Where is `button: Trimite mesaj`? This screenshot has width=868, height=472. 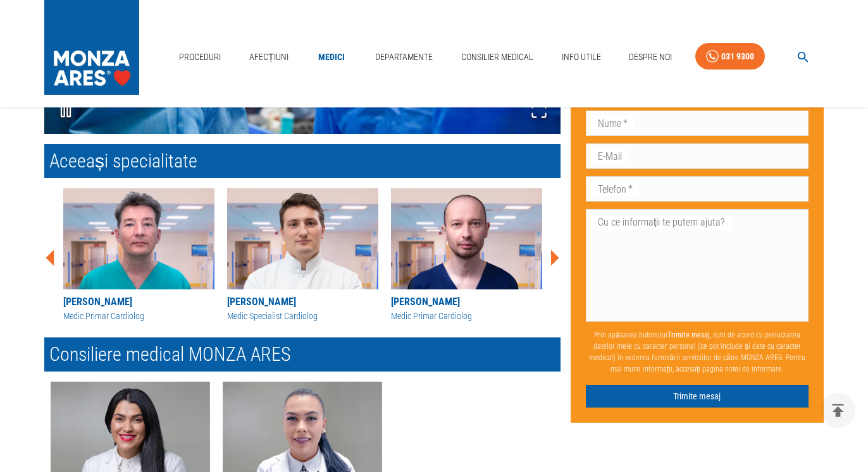
button: Trimite mesaj is located at coordinates (697, 396).